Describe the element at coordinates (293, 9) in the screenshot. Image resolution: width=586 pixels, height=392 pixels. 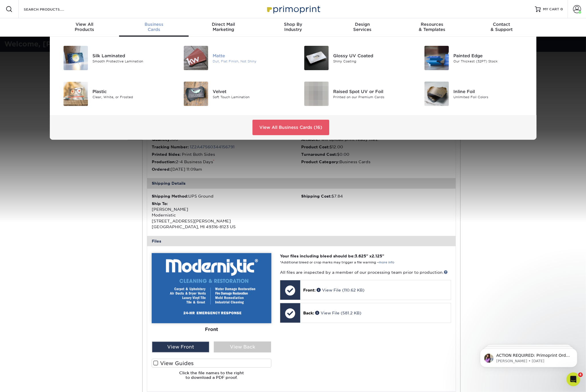
I see `img: Primoprint` at that location.